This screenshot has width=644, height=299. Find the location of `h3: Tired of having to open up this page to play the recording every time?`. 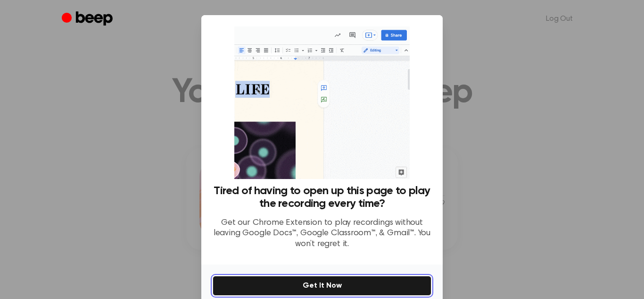

h3: Tired of having to open up this page to play the recording every time? is located at coordinates (322, 197).